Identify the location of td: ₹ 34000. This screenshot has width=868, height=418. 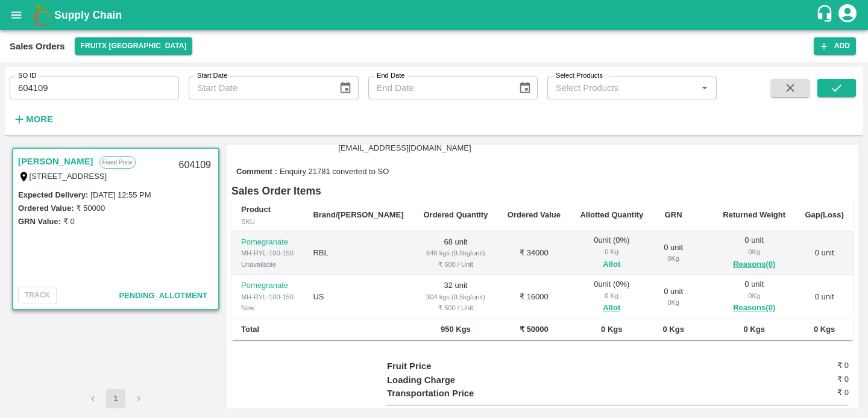
(534, 253).